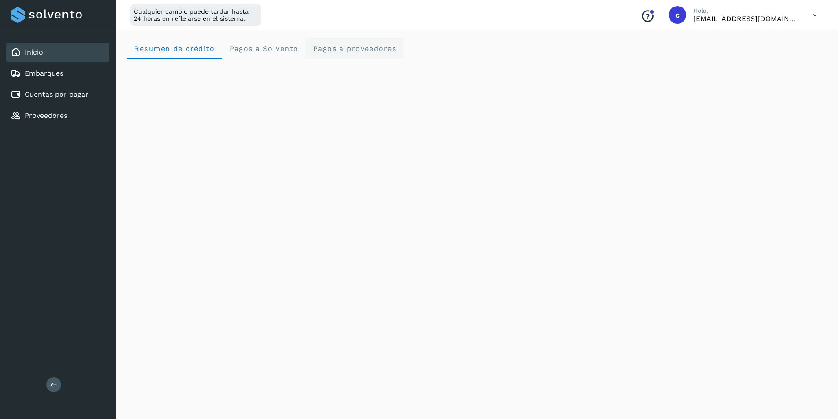  I want to click on a: Embarques, so click(44, 73).